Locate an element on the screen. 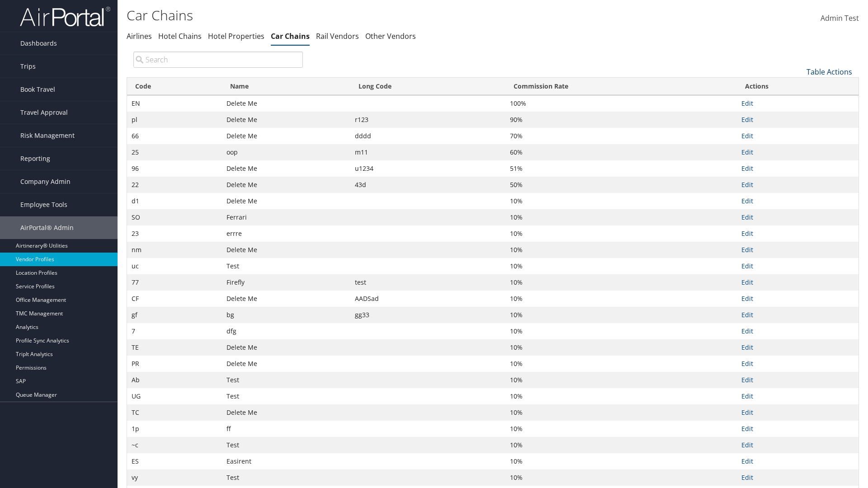 This screenshot has width=868, height=488. td: Firefly is located at coordinates (286, 282).